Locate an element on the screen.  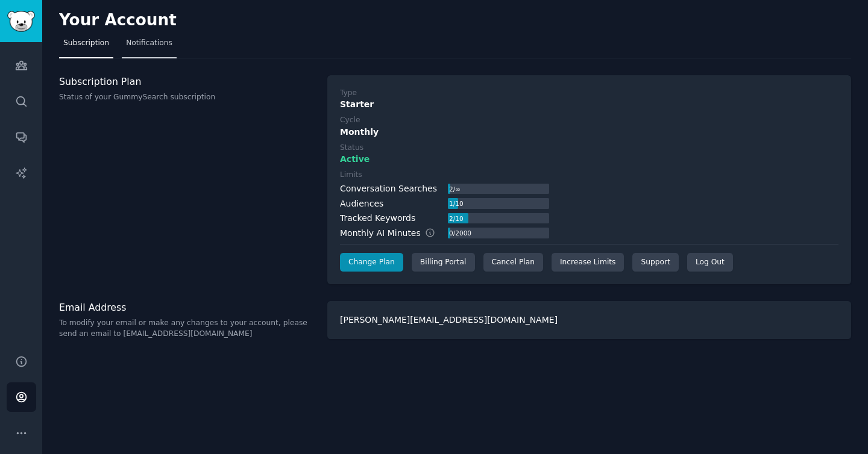
h3: Email Address is located at coordinates (187, 307).